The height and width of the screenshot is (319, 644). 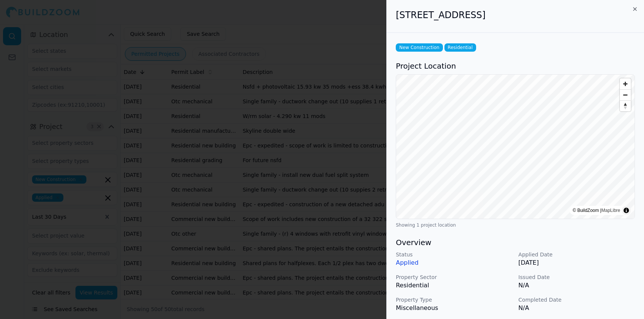 I want to click on span: New Construction, so click(x=419, y=47).